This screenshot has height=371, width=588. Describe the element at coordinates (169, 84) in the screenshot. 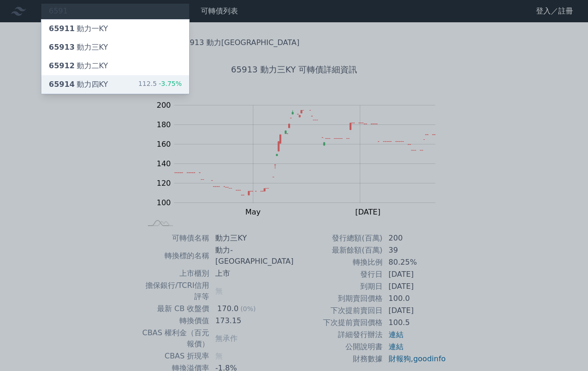

I see `span: -3.75%` at that location.